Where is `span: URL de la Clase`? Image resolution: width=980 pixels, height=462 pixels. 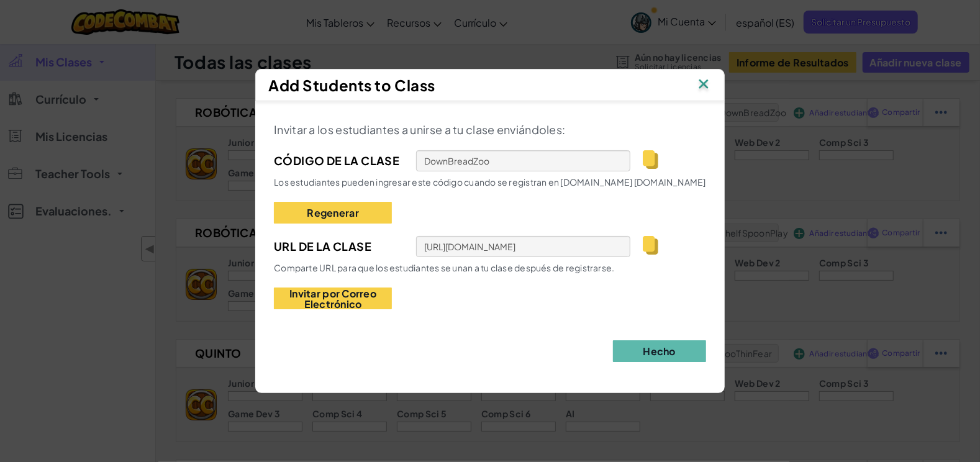
span: URL de la Clase is located at coordinates (338, 247).